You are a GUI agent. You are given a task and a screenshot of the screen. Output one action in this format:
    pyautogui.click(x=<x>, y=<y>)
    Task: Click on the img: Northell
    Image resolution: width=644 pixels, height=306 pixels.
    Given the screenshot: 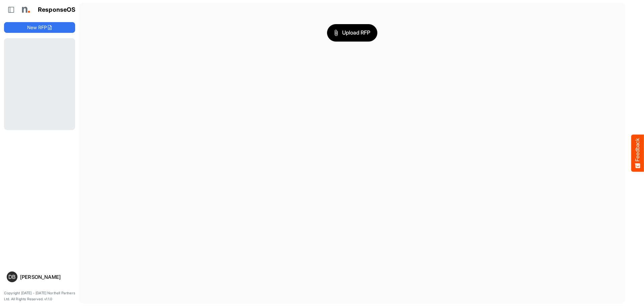 What is the action you would take?
    pyautogui.click(x=25, y=9)
    